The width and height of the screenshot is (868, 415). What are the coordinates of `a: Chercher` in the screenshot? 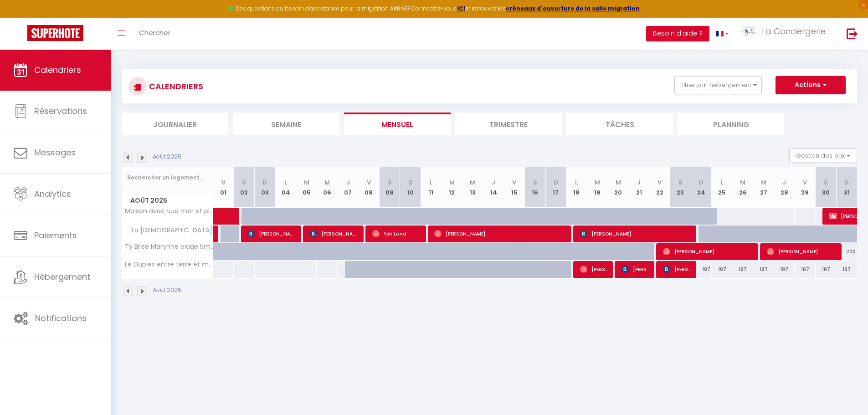 It's located at (155, 33).